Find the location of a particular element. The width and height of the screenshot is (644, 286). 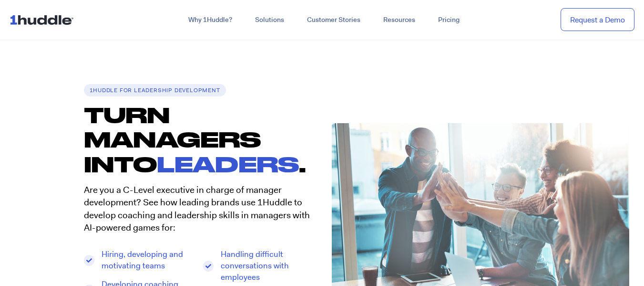

h1: TURN MANAGERS INTO . is located at coordinates (203, 140).